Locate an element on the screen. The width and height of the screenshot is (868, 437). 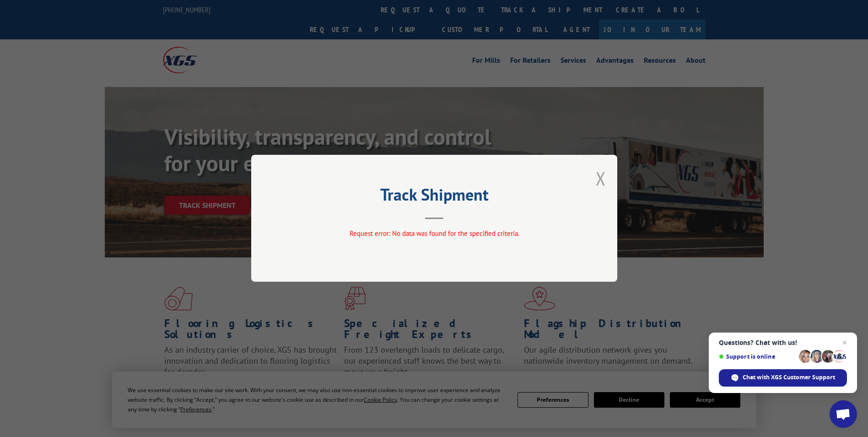
span: Close chat is located at coordinates (845, 342).